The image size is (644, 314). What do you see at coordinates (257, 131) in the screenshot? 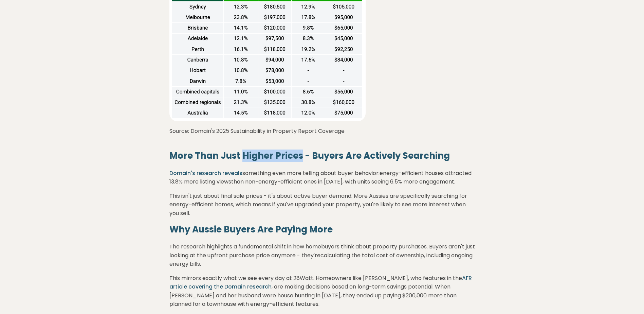
I see `span: Source: Domain's 2025 Sustainability in Property Report Coverage` at bounding box center [257, 131].